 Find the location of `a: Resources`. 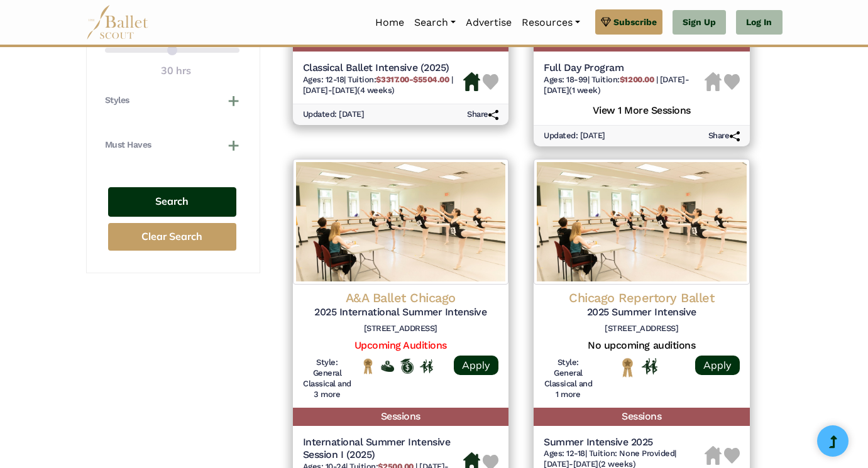

a: Resources is located at coordinates (551, 23).